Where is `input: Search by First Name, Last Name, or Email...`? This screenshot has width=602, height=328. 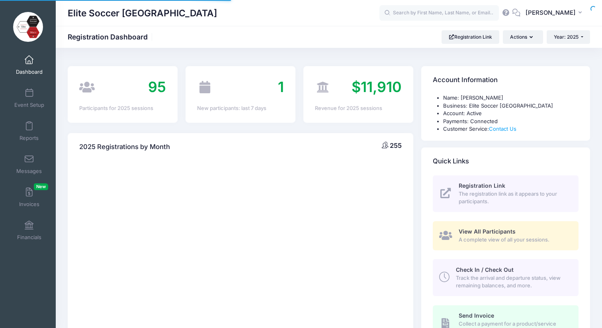
input: Search by First Name, Last Name, or Email... is located at coordinates (439, 13).